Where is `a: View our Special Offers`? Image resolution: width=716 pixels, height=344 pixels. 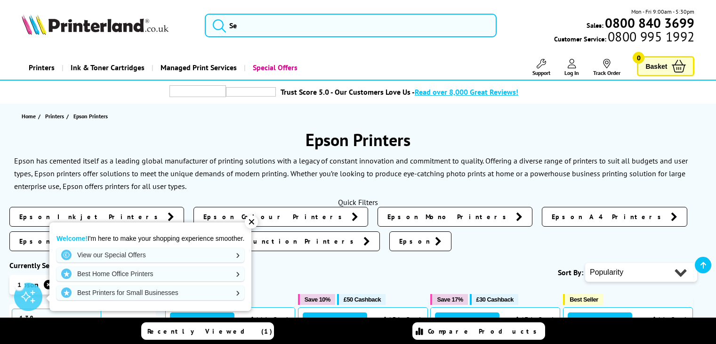 a: View our Special Offers is located at coordinates (150, 255).